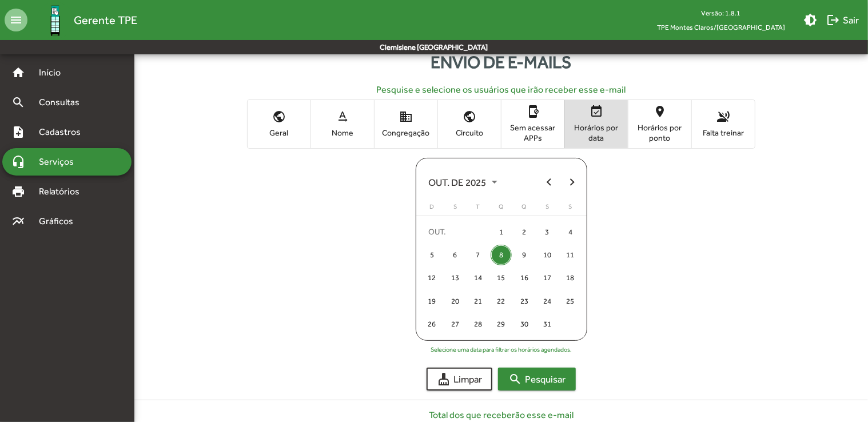 Image resolution: width=868 pixels, height=422 pixels. Describe the element at coordinates (433, 300) in the screenshot. I see `div: 19` at that location.